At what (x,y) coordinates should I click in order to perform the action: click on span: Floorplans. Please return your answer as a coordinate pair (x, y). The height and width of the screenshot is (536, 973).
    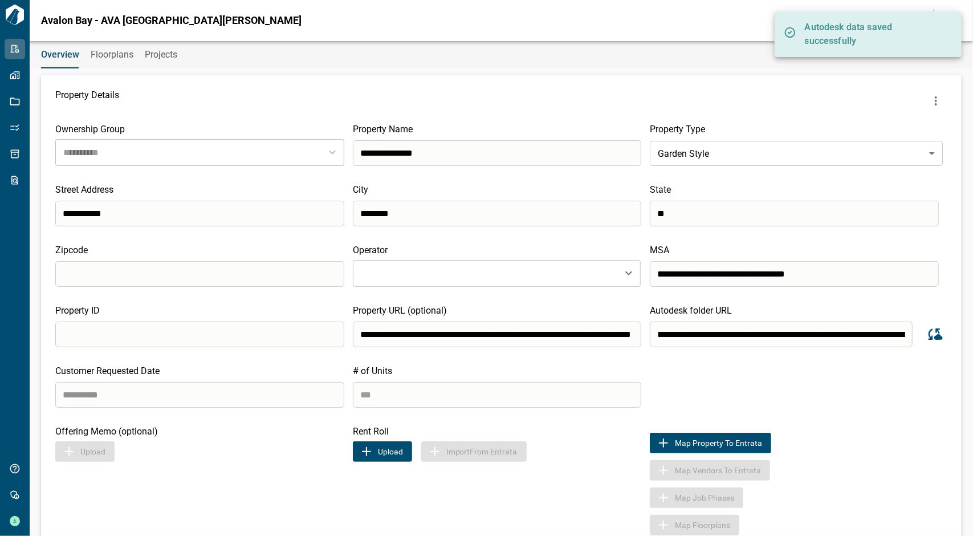
    Looking at the image, I should click on (112, 55).